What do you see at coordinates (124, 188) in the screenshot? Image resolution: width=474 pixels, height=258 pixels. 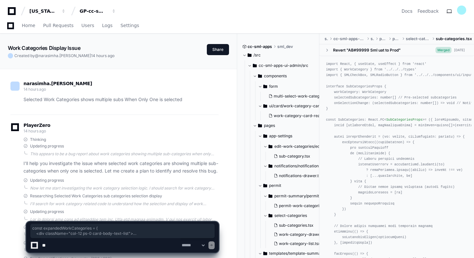 I see `div: Now let me start investigating the work category selection logic. I should search for work catego...` at bounding box center [124, 188].